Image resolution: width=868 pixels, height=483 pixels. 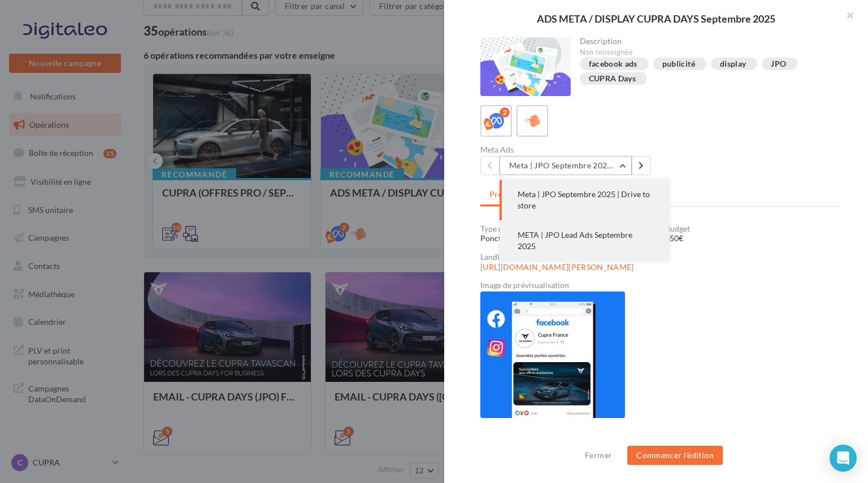 I want to click on span: META | JPO Lead Ads Septembre 2025, so click(x=575, y=240).